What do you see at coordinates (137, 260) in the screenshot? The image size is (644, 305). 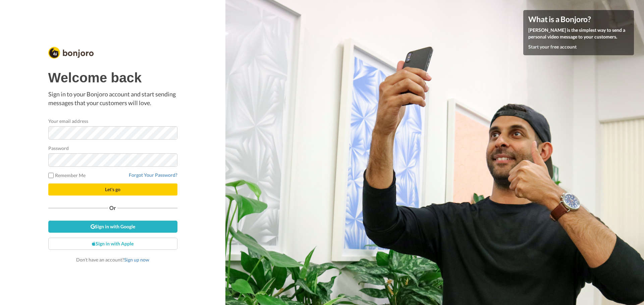 I see `a: Sign up now` at bounding box center [137, 260].